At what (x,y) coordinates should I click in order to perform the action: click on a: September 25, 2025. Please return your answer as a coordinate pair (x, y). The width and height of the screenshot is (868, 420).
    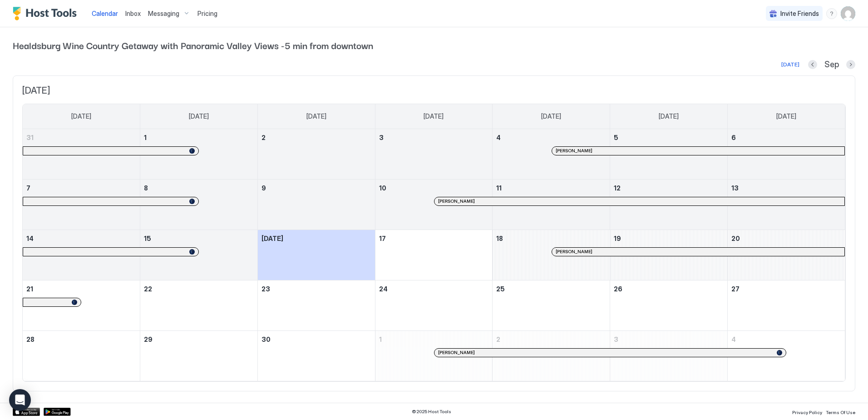
    Looking at the image, I should click on (551, 289).